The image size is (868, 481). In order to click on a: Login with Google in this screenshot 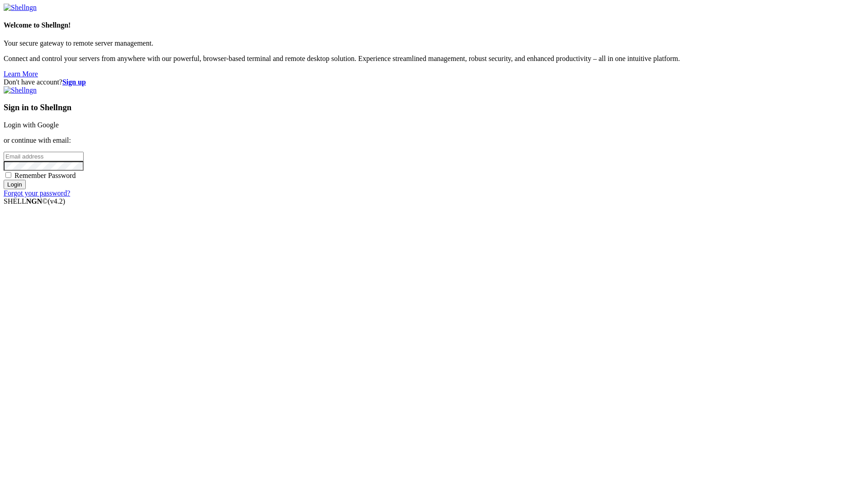, I will do `click(31, 125)`.